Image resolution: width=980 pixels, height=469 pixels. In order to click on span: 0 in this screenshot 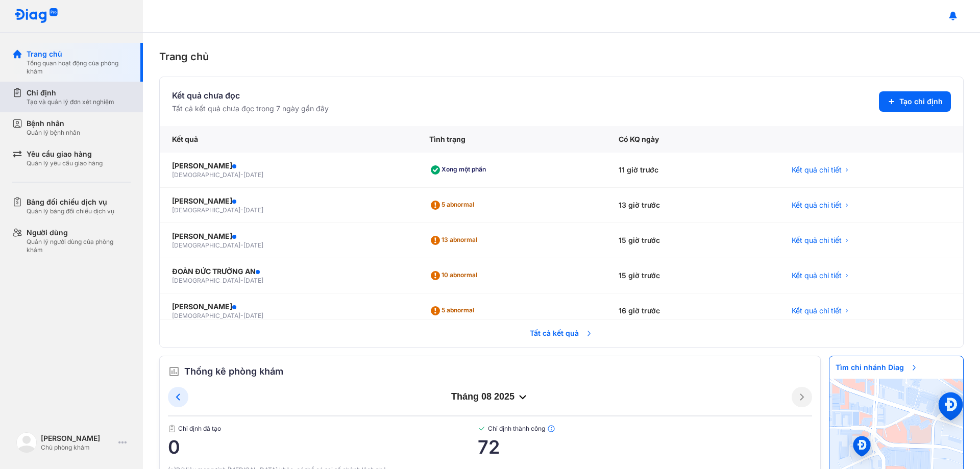, I will do `click(323, 447)`.